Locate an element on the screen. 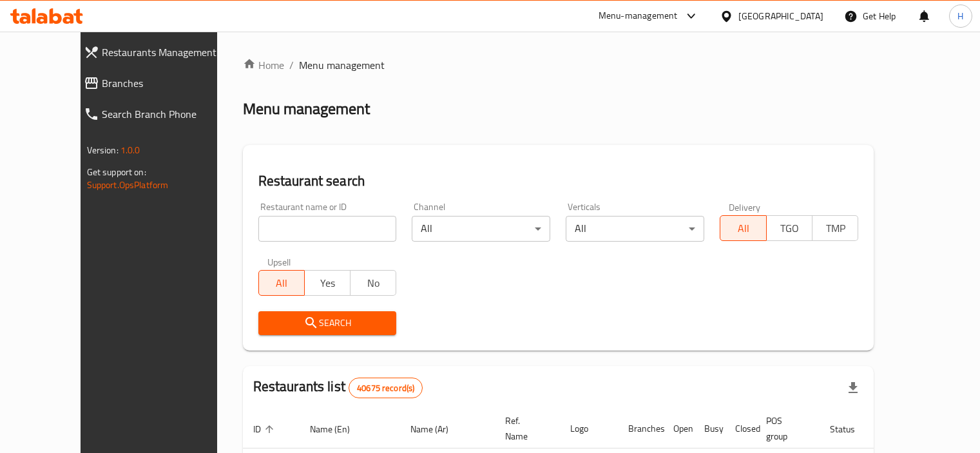 This screenshot has width=980, height=453. span: 40675 record(s) is located at coordinates (385, 388).